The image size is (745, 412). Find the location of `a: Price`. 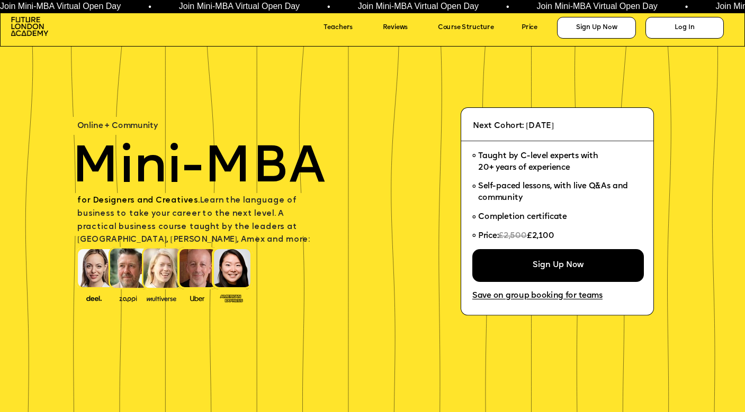

a: Price is located at coordinates (536, 28).